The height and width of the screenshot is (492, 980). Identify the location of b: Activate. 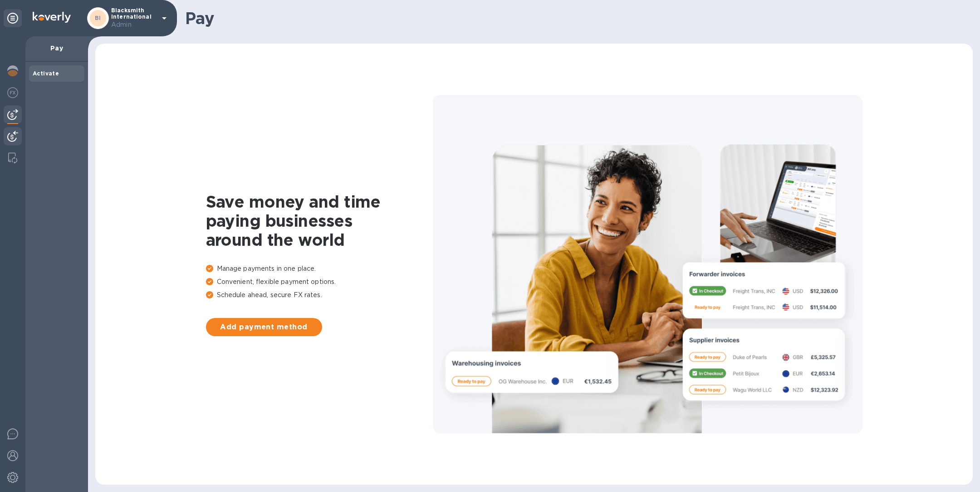
(46, 73).